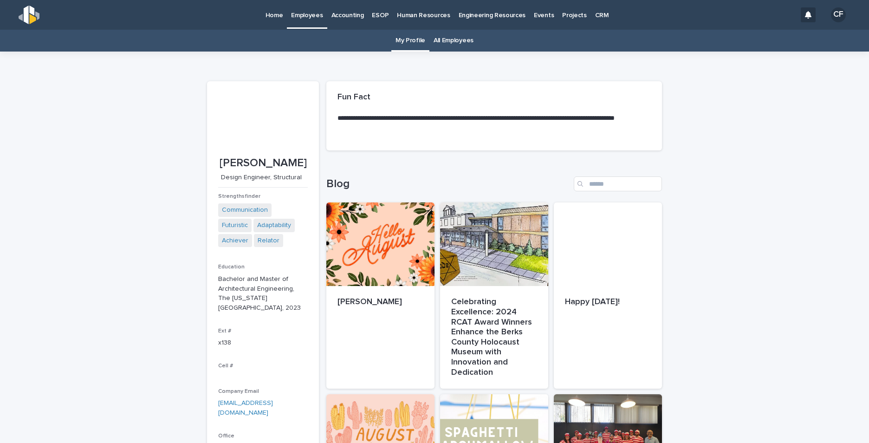  I want to click on img: s5b5MGTdWwFoU4EDV7nw, so click(29, 15).